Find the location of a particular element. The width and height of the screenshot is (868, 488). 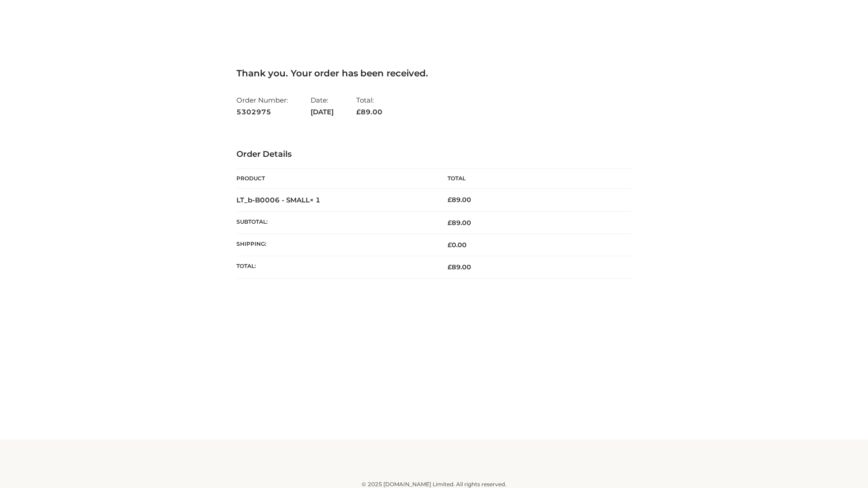

th: Shipping: is located at coordinates (335, 245).